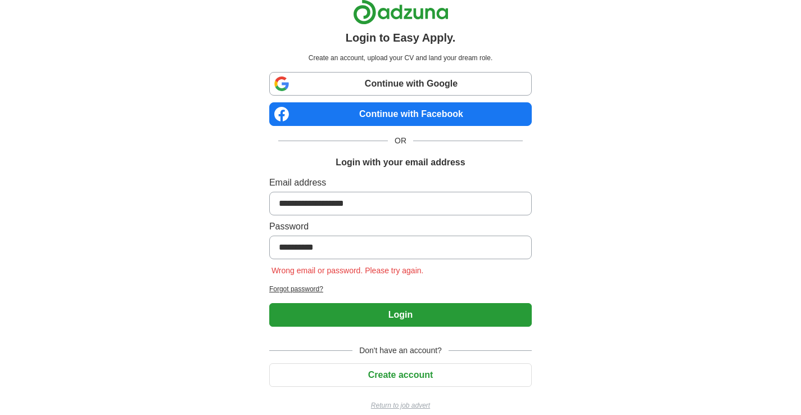  I want to click on h1: Login with your email address, so click(400, 162).